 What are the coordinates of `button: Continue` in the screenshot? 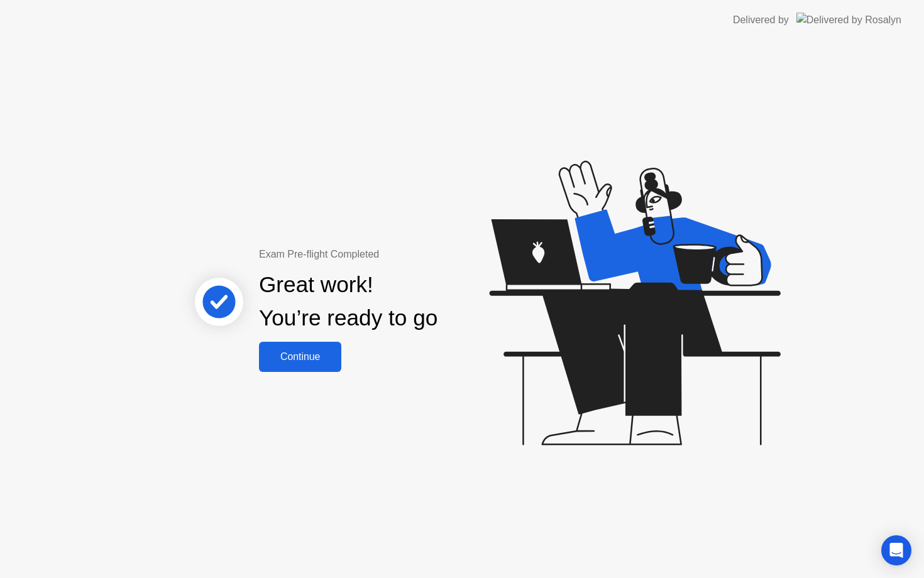 It's located at (300, 357).